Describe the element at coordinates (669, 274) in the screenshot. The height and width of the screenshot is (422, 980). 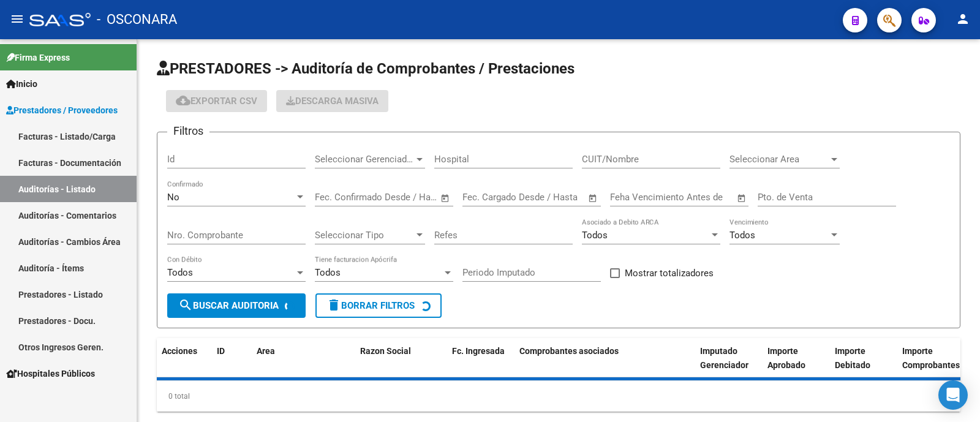
I see `span: Mostrar totalizadores` at that location.